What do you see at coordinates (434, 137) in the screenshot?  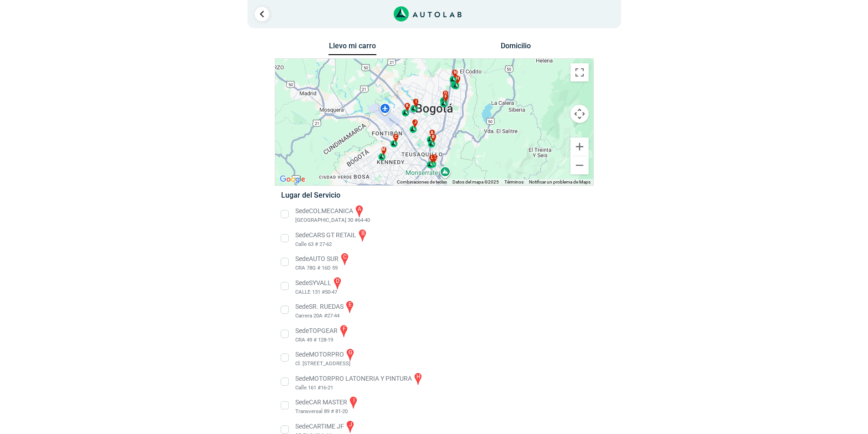 I see `span: b` at bounding box center [434, 137].